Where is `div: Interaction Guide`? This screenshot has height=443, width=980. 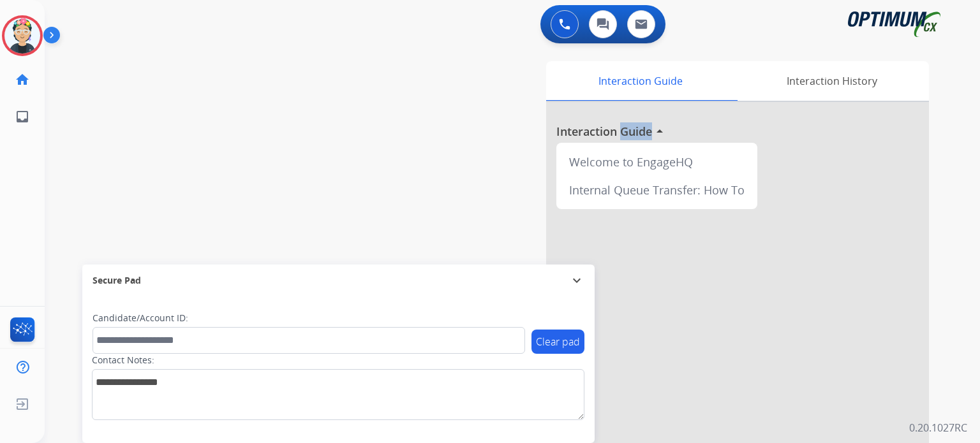
div: Interaction Guide is located at coordinates (640, 81).